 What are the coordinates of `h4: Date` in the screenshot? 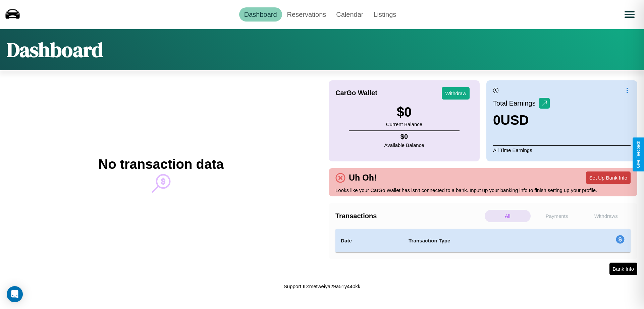 It's located at (369, 240).